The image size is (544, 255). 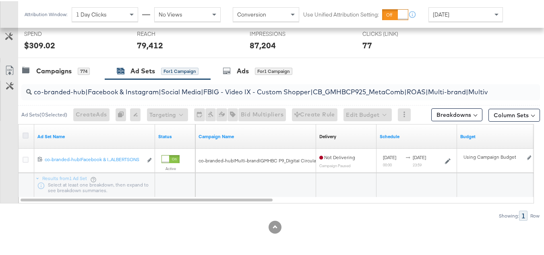 I want to click on div: 77, so click(x=367, y=44).